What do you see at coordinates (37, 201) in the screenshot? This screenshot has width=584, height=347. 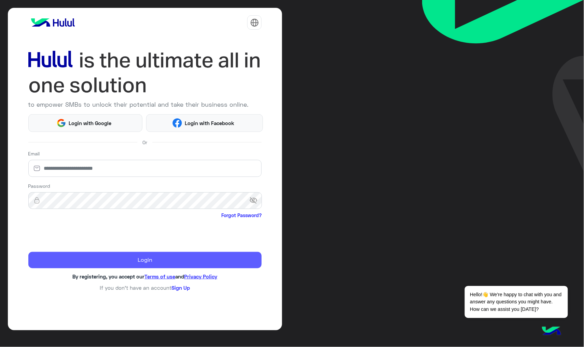 I see `img: lock` at bounding box center [37, 201].